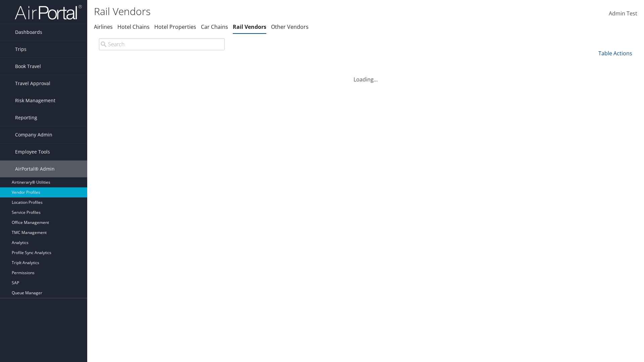  I want to click on span: AirPortal® Admin, so click(35, 169).